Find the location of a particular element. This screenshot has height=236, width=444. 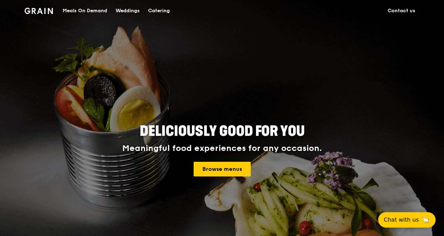

span: Chat with us is located at coordinates (402, 220).